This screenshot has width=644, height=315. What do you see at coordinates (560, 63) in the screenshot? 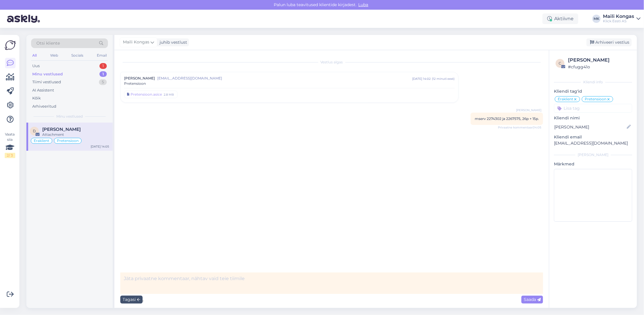
I see `span: c` at bounding box center [560, 63].